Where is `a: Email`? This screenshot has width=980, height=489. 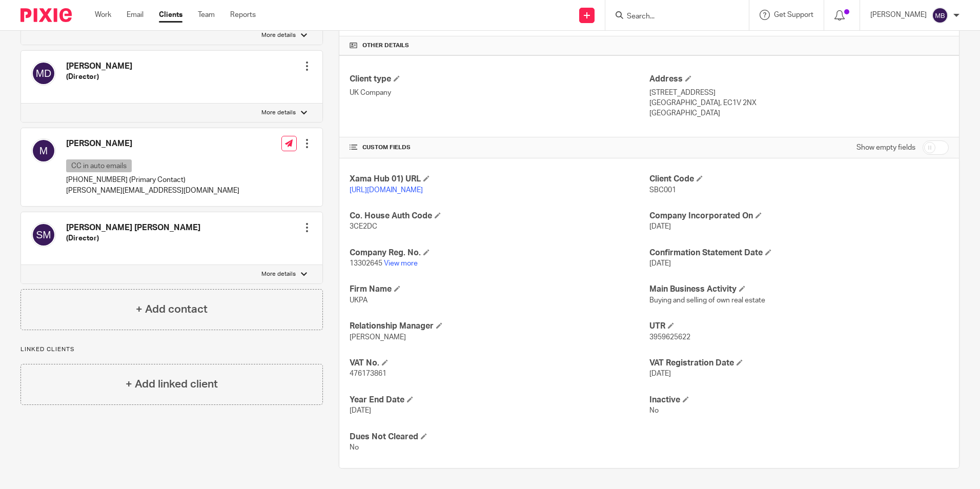 a: Email is located at coordinates (135, 15).